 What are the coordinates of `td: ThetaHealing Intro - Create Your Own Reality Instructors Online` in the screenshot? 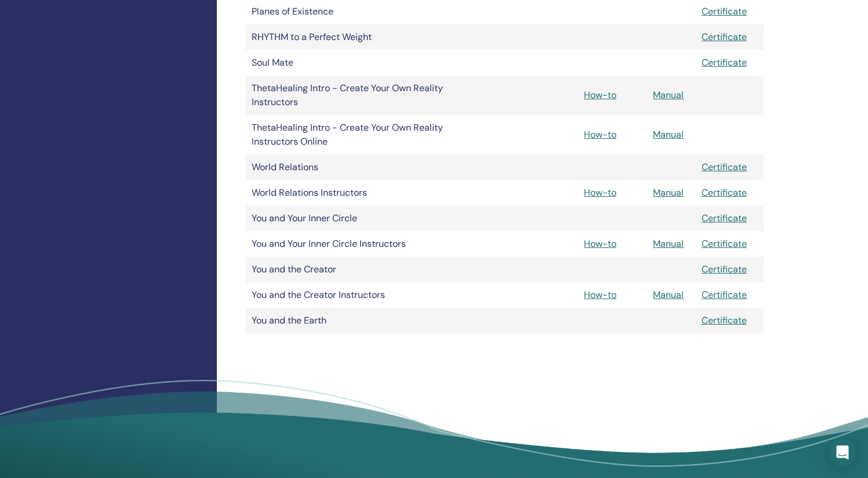 It's located at (350, 135).